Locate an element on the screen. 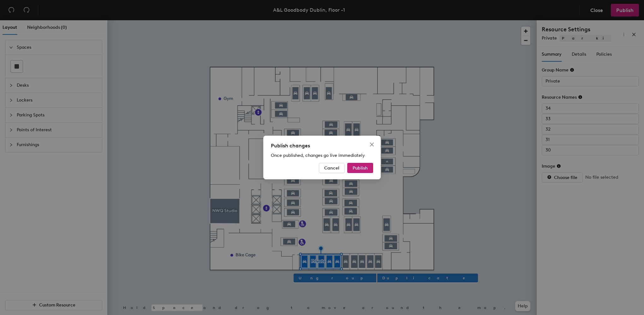  span: Publish is located at coordinates (360, 168).